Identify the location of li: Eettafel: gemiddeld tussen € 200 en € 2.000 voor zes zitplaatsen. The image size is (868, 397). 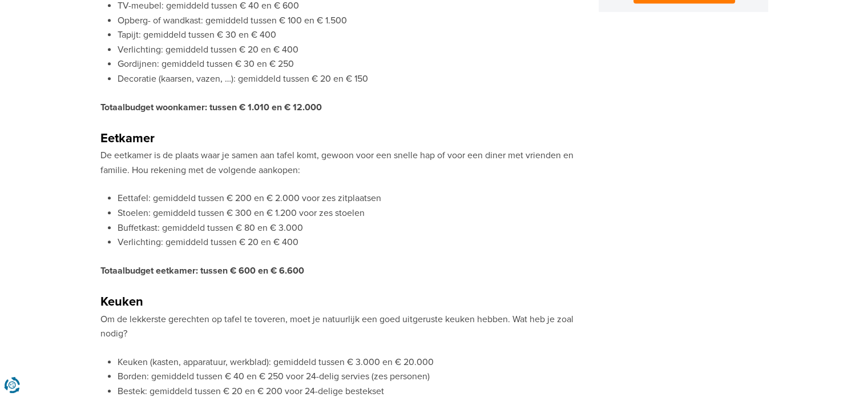
(346, 199).